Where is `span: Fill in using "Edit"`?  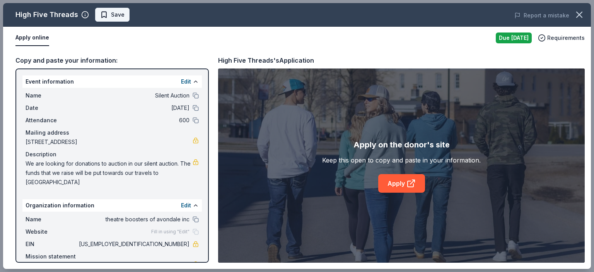
span: Fill in using "Edit" is located at coordinates (170, 232).